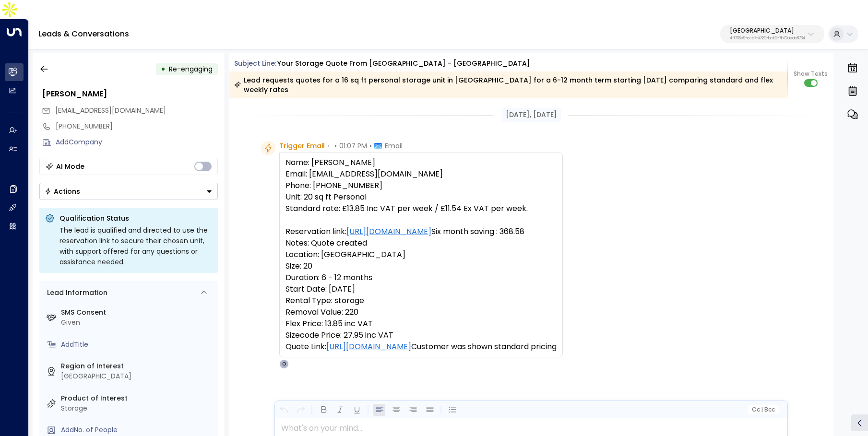 The image size is (868, 436). Describe the element at coordinates (763, 410) in the screenshot. I see `span: Cc Bcc` at that location.